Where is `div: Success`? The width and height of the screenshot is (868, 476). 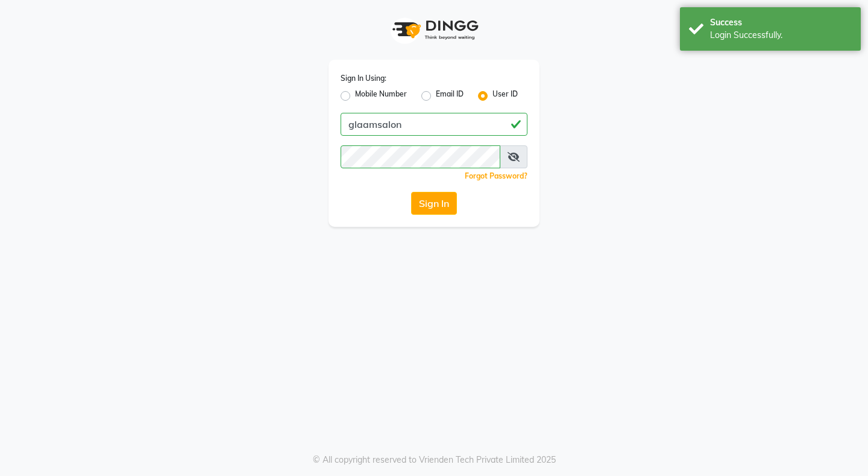 div: Success is located at coordinates (781, 23).